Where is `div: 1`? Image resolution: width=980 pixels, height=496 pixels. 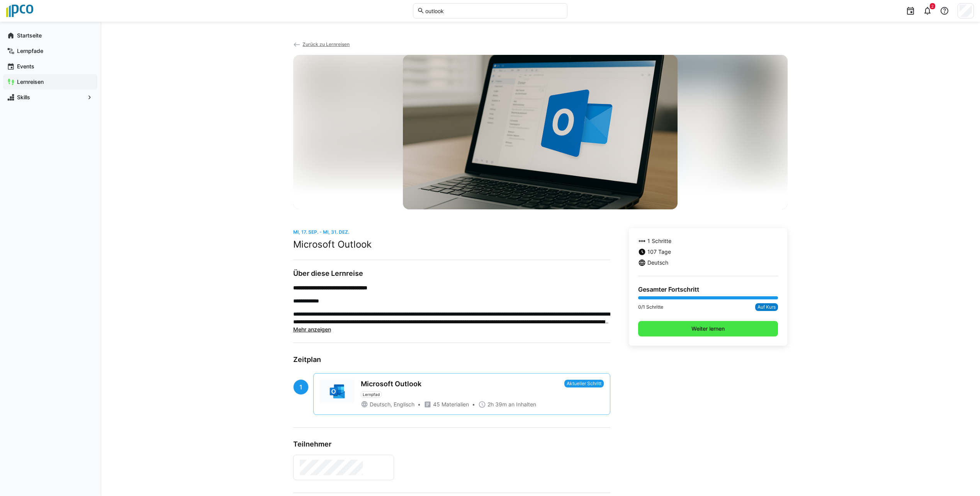 div: 1 is located at coordinates (301, 387).